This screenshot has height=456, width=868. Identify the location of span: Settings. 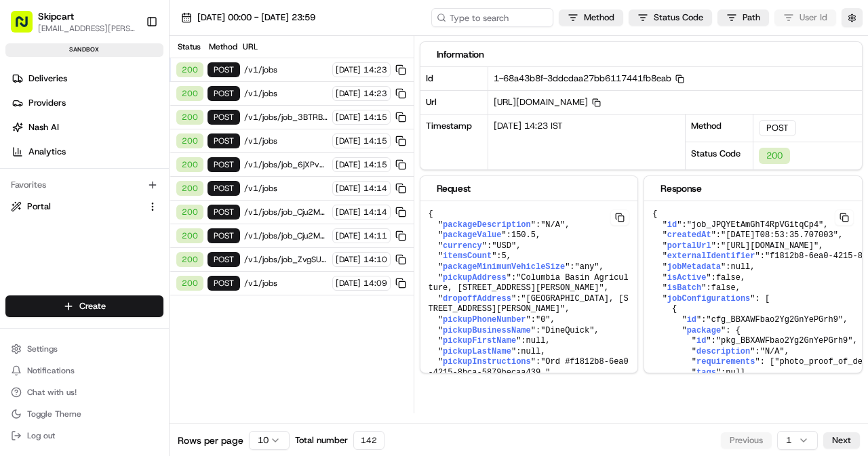
(42, 349).